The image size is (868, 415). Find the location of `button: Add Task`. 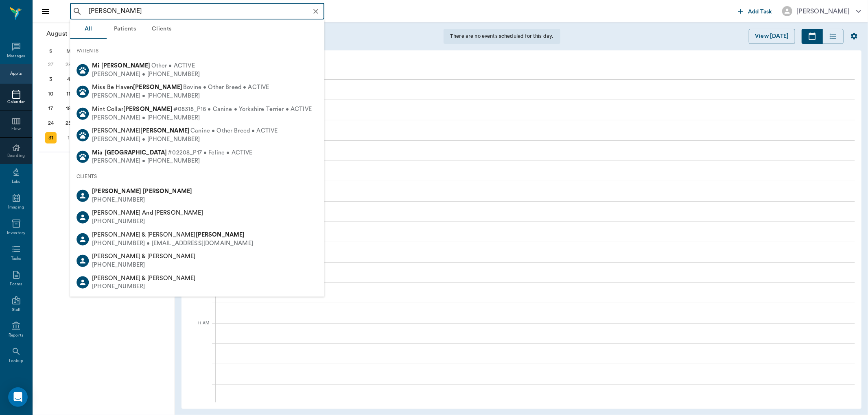

button: Add Task is located at coordinates (755, 11).